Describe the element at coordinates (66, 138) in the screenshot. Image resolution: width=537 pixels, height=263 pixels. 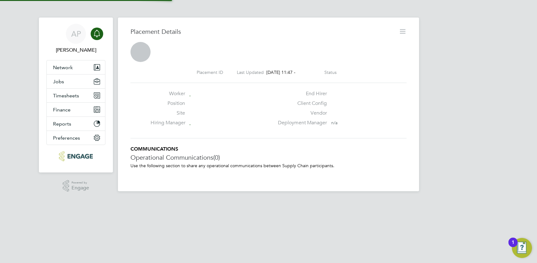
I see `span: Preferences` at that location.